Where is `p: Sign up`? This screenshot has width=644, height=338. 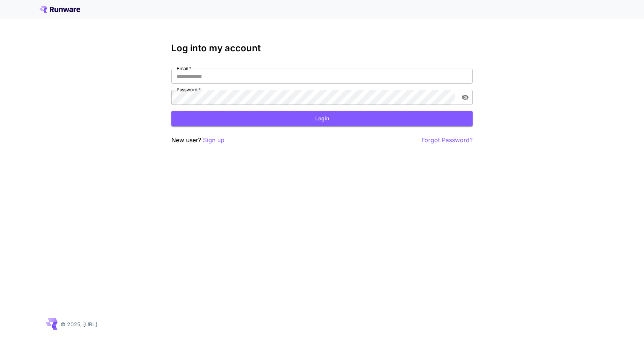
p: Sign up is located at coordinates (214, 140).